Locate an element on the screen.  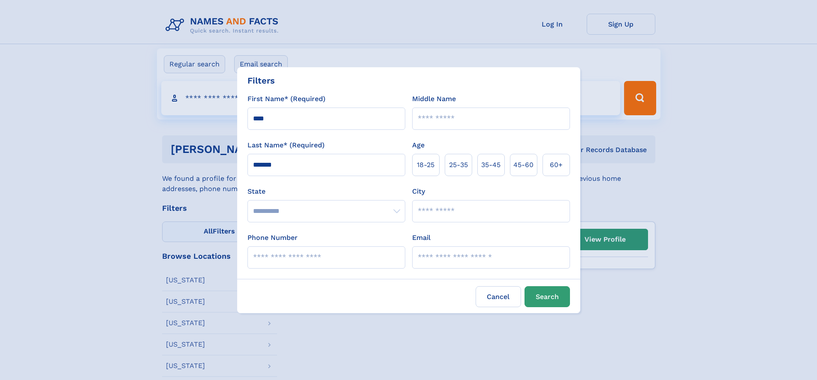
label: State is located at coordinates (326, 192).